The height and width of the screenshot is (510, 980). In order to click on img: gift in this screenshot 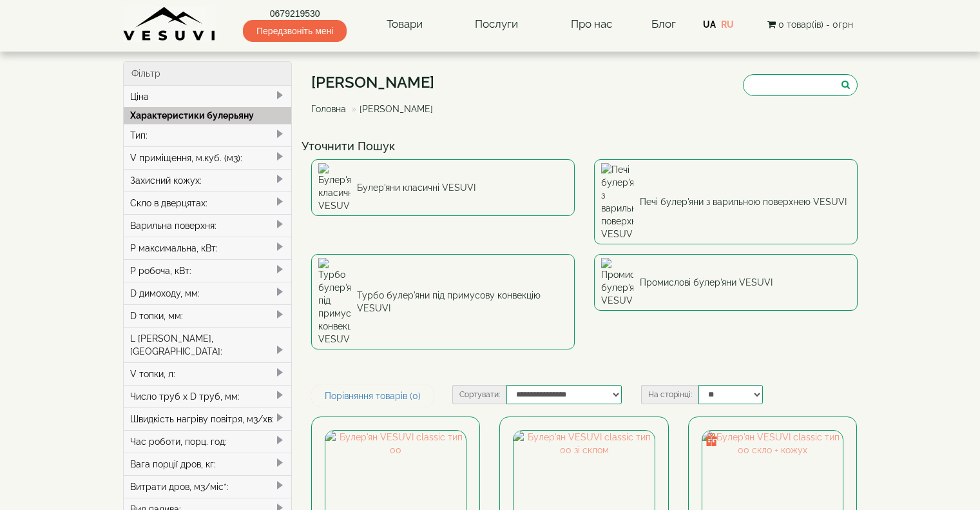, I will do `click(711, 440)`.